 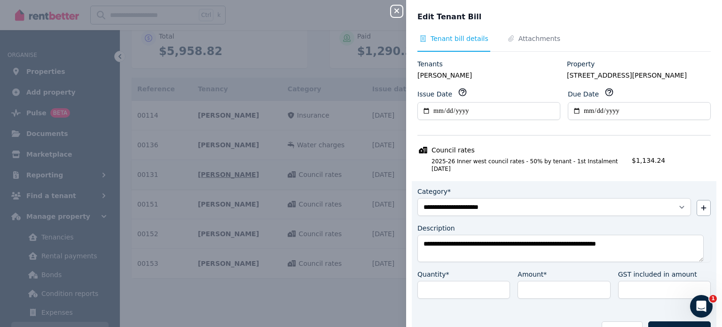 What do you see at coordinates (532, 274) in the screenshot?
I see `label: Amount*` at bounding box center [532, 274].